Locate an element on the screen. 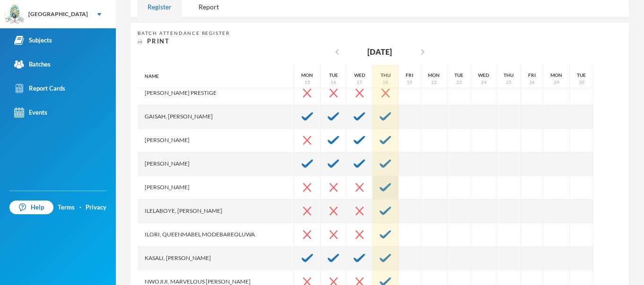 The width and height of the screenshot is (644, 285). i: chevron_left is located at coordinates (337, 52).